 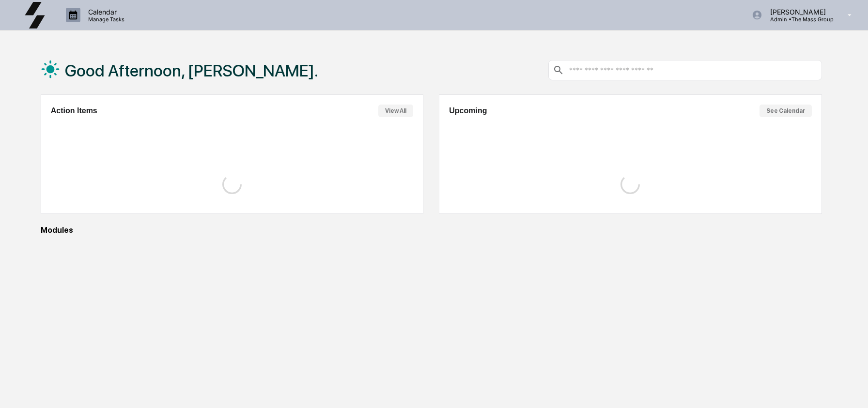 I want to click on h2: Upcoming, so click(x=468, y=111).